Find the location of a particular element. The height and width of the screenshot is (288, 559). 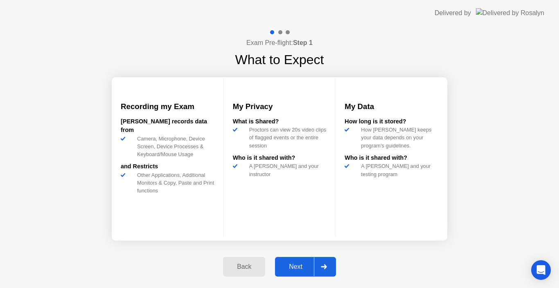

div: Open Intercom Messenger is located at coordinates (541, 270).